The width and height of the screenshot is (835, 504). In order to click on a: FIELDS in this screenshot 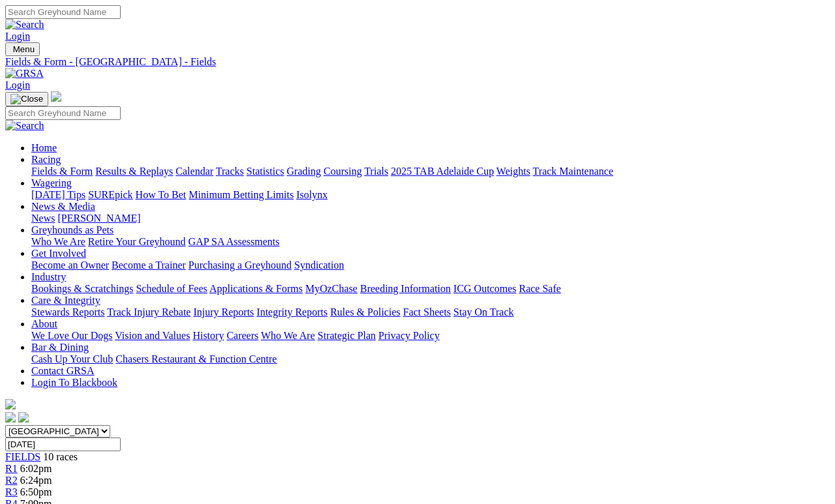, I will do `click(23, 456)`.